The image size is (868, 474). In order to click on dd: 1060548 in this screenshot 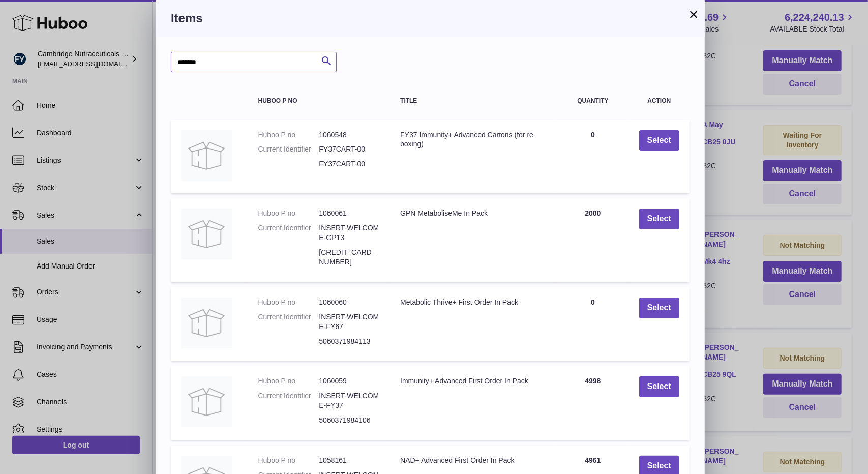, I will do `click(350, 134)`.